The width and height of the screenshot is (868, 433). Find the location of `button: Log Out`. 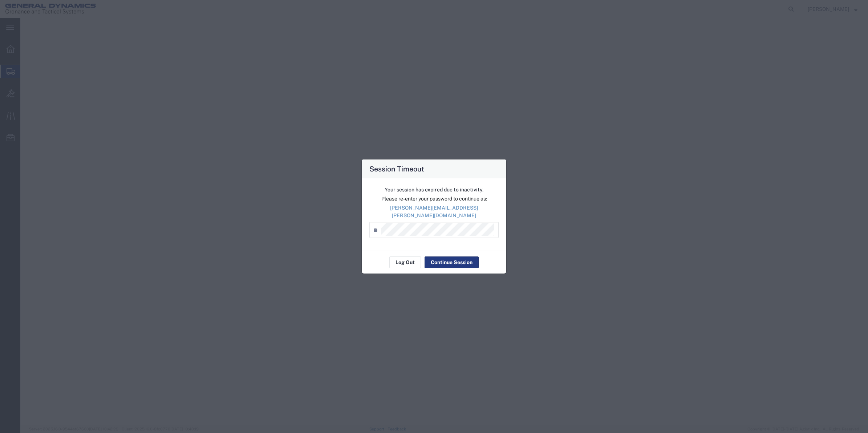

button: Log Out is located at coordinates (405, 262).